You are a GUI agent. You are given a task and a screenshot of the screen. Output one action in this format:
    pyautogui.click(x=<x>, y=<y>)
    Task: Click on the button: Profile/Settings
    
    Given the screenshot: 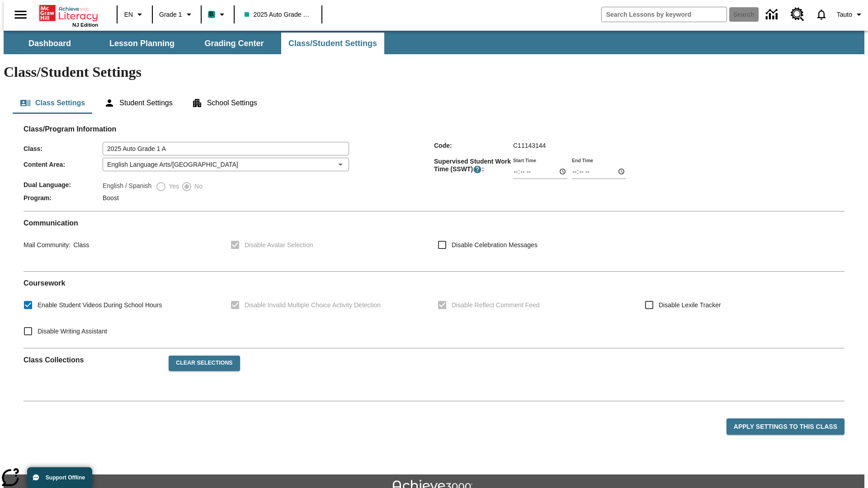 What is the action you would take?
    pyautogui.click(x=850, y=15)
    